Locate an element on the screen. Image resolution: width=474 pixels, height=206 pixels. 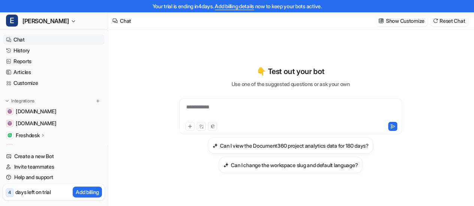
img: menu_add.svg is located at coordinates (98, 101).